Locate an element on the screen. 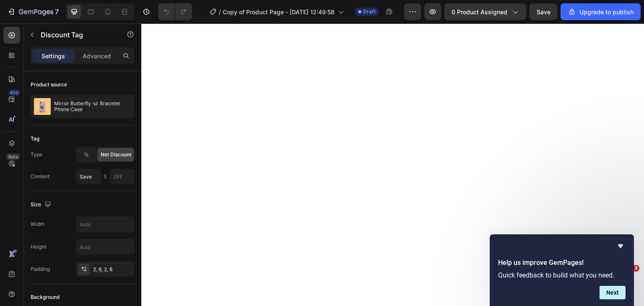 This screenshot has height=306, width=644. div: Product source is located at coordinates (49, 85).